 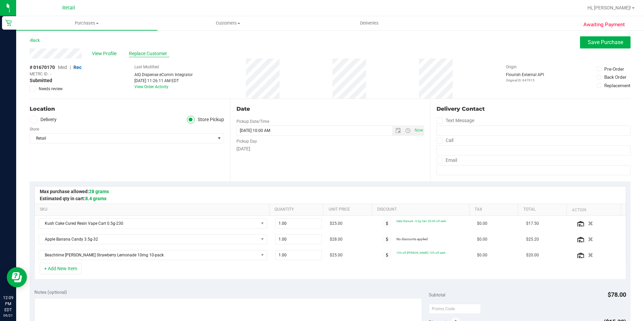 What do you see at coordinates (151, 87) in the screenshot?
I see `a: View Order Activity` at bounding box center [151, 87].